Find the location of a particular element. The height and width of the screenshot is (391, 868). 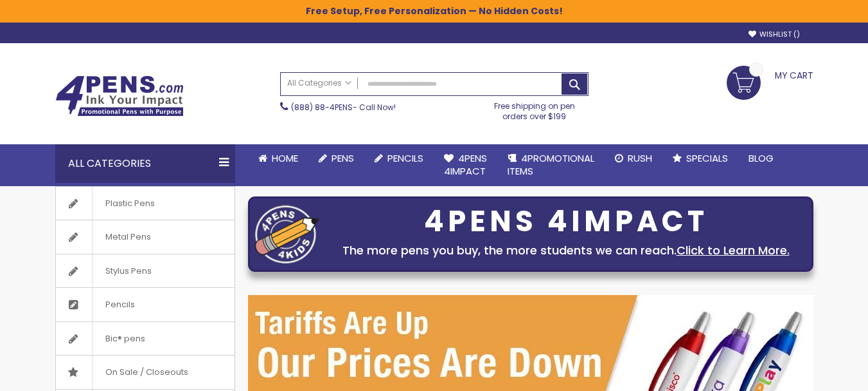

a: All Categories is located at coordinates (319, 83).